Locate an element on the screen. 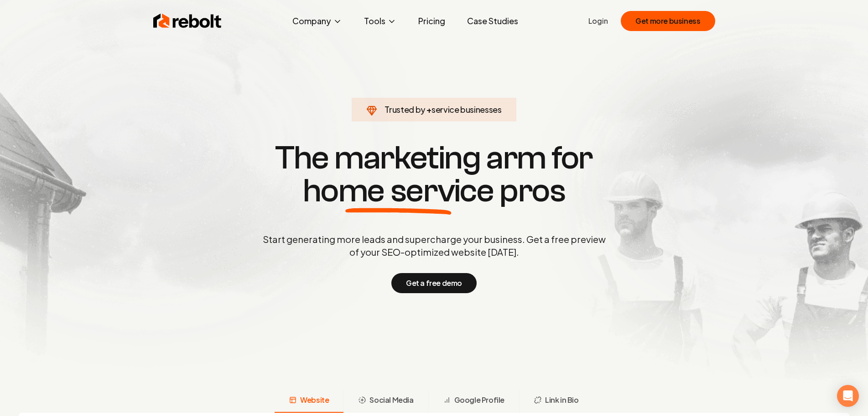 This screenshot has width=868, height=416. button: Get a free demo is located at coordinates (434, 283).